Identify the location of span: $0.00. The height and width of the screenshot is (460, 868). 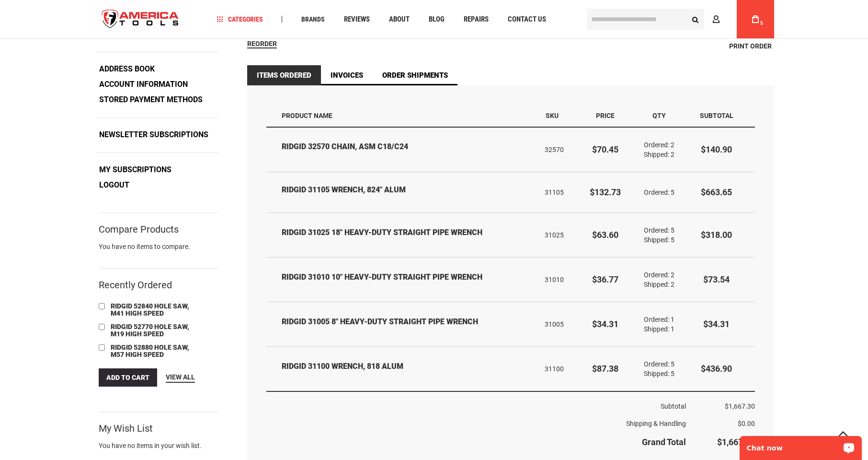
(746, 423).